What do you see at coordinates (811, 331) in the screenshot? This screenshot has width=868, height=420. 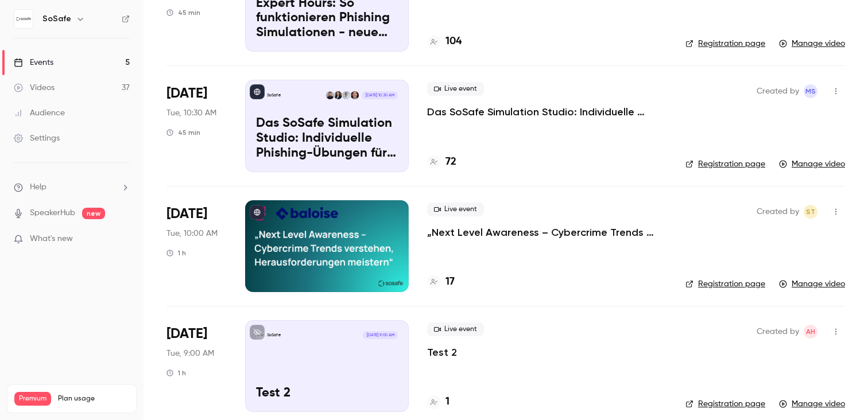 I see `span: AH` at bounding box center [811, 331].